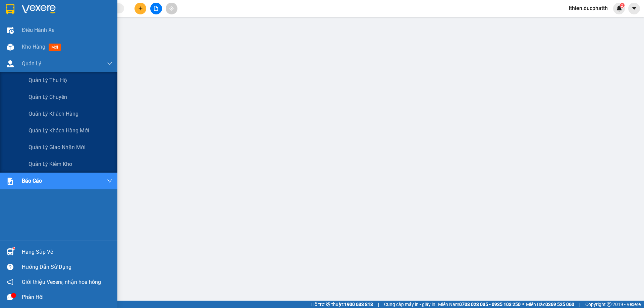  Describe the element at coordinates (171, 9) in the screenshot. I see `button: aim` at that location.